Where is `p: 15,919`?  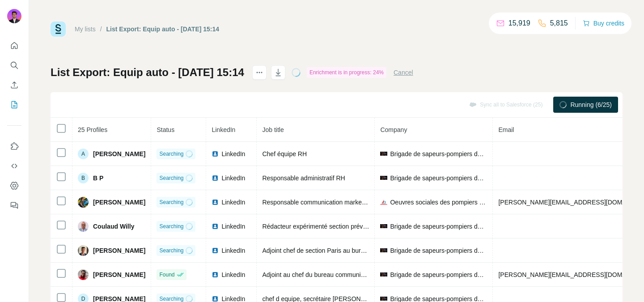
p: 15,919 is located at coordinates (520, 23).